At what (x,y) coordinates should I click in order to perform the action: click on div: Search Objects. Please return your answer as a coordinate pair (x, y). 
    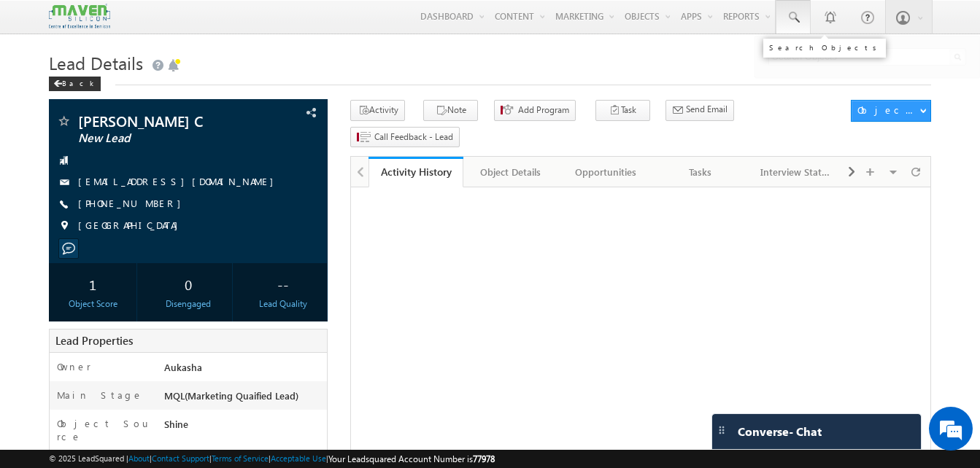
    Looking at the image, I should click on (824, 48).